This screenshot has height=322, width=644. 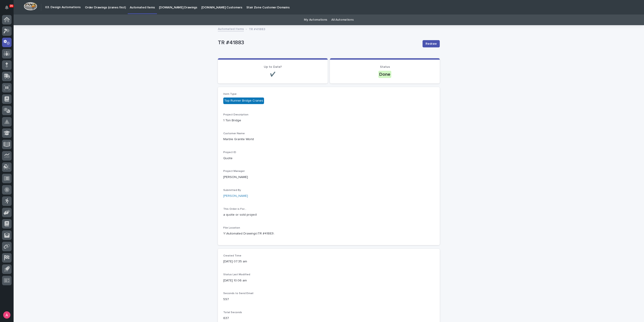 What do you see at coordinates (235, 209) in the screenshot?
I see `span: This Order is For...` at bounding box center [235, 209].